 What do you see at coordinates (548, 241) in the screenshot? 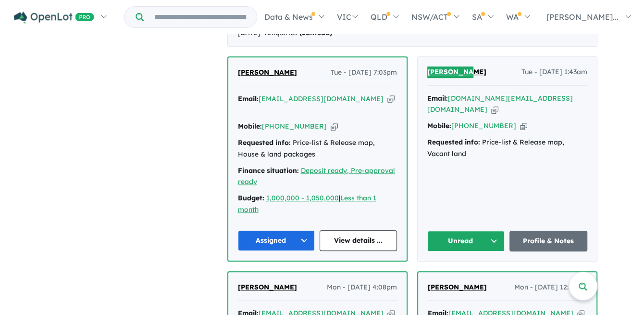
I see `a: Profile & Notes` at bounding box center [548, 241].